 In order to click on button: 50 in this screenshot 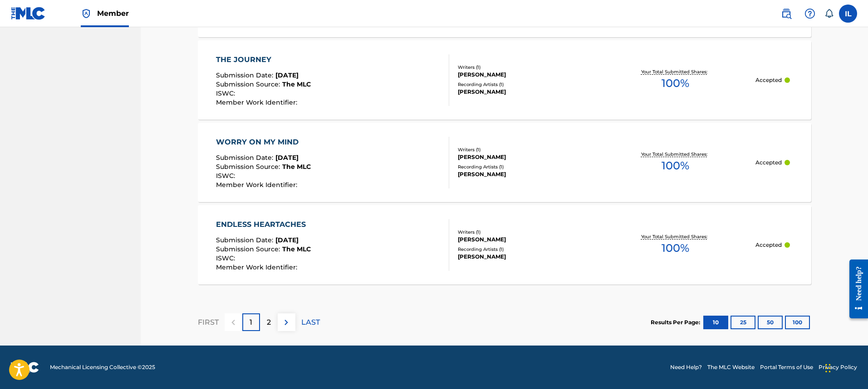, I will do `click(770, 323)`.